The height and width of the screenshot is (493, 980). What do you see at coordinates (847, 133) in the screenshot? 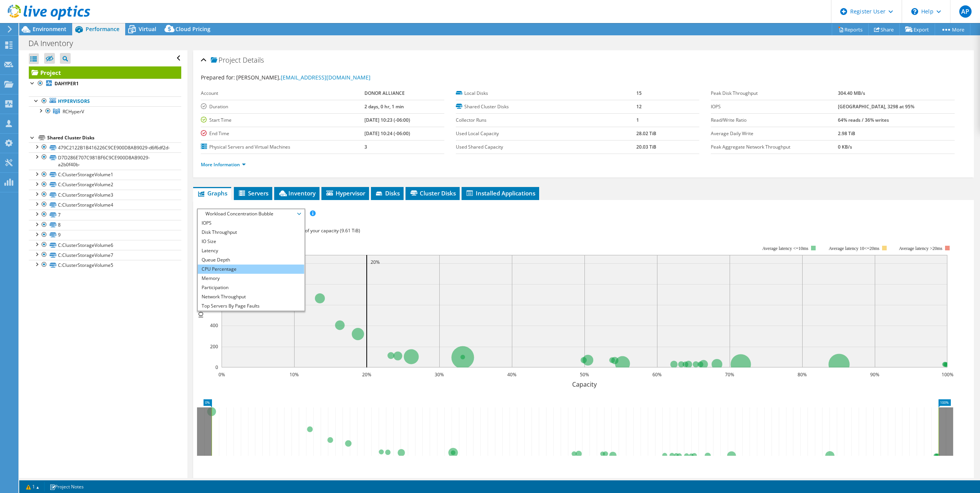
I see `b: 2.98 TiB` at bounding box center [847, 133].